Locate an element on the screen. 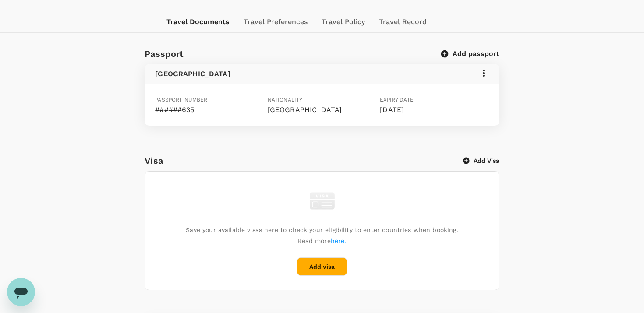  button: Travel Preferences is located at coordinates (276, 22).